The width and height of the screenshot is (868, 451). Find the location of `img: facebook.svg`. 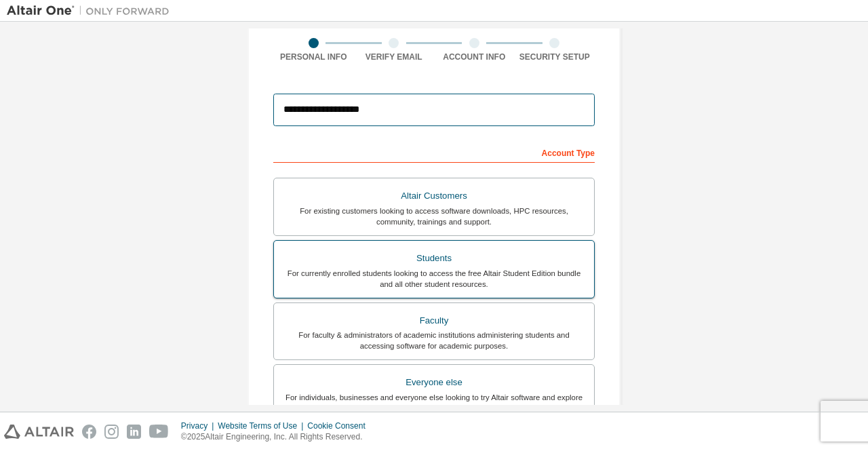

img: facebook.svg is located at coordinates (89, 431).